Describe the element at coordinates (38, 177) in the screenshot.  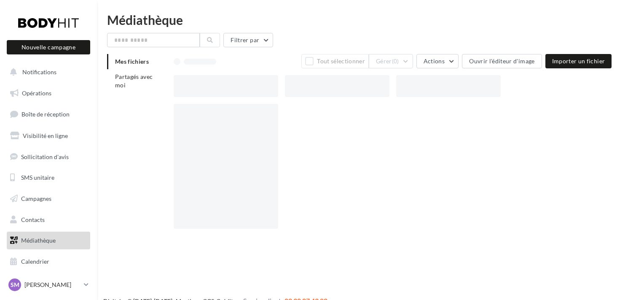
I see `span: SMS unitaire` at that location.